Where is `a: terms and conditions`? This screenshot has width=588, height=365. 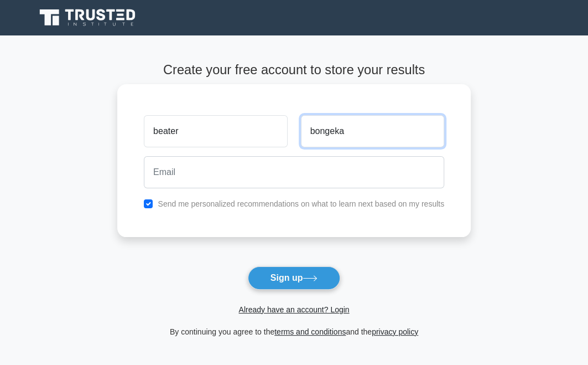 a: terms and conditions is located at coordinates (310, 331).